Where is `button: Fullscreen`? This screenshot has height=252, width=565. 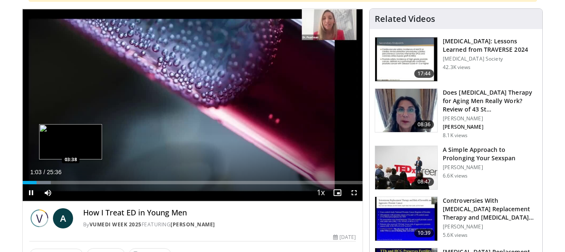 button: Fullscreen is located at coordinates (354, 192).